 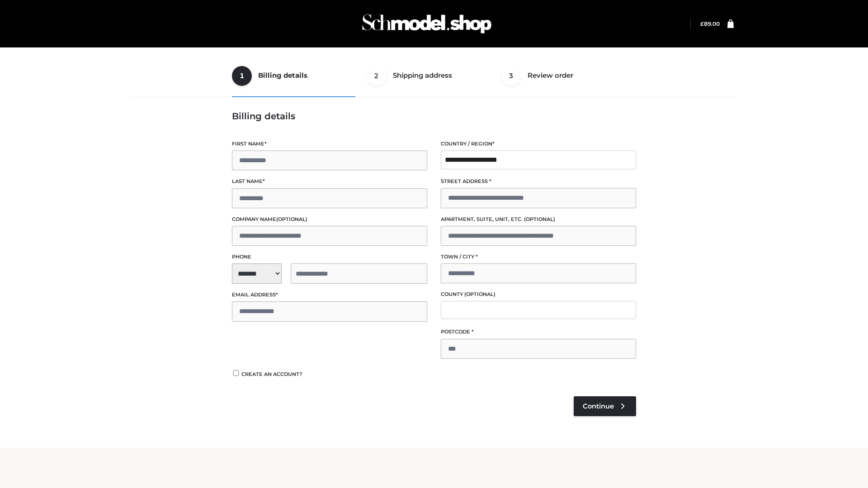 I want to click on span: Create an account?, so click(x=272, y=374).